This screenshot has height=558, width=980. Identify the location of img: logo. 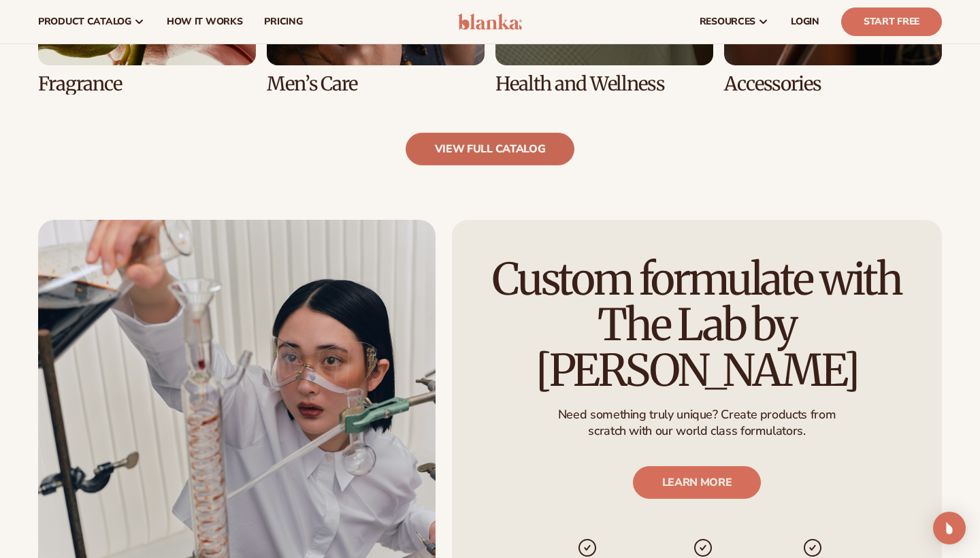
(490, 22).